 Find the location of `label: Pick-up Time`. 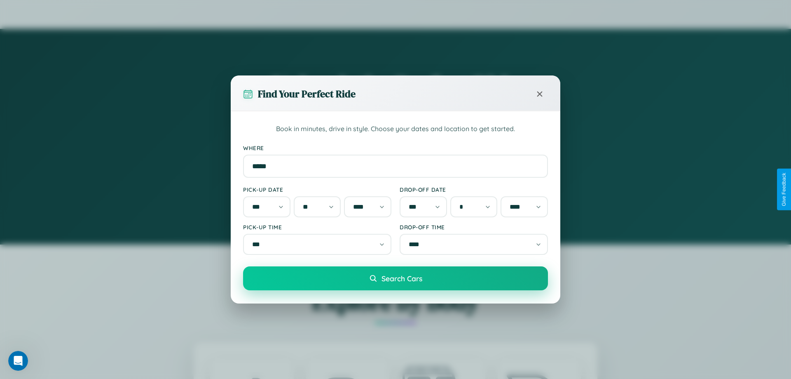

label: Pick-up Time is located at coordinates (317, 227).